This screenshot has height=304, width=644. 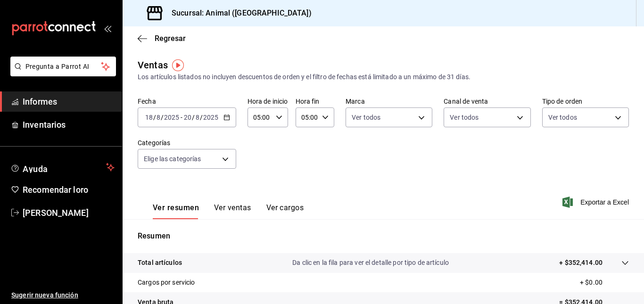 I want to click on font: Informes, so click(x=39, y=102).